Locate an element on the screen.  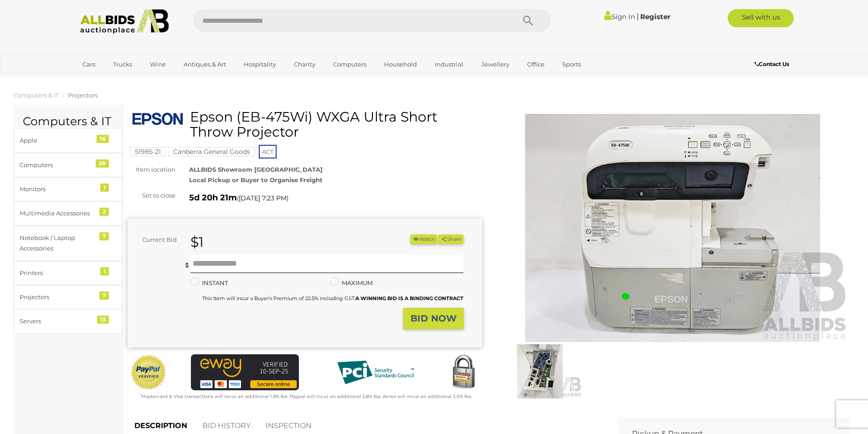
a: Antiques & Art is located at coordinates (205, 64).